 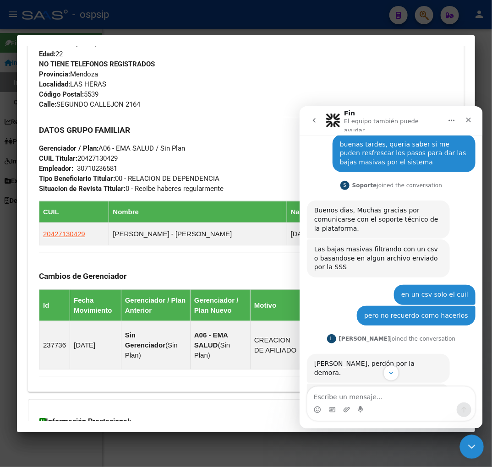 I want to click on div: Las bajas masivas filtrando con un csv o basandose en algun archivo enviado por la SSS, so click(x=79, y=152).